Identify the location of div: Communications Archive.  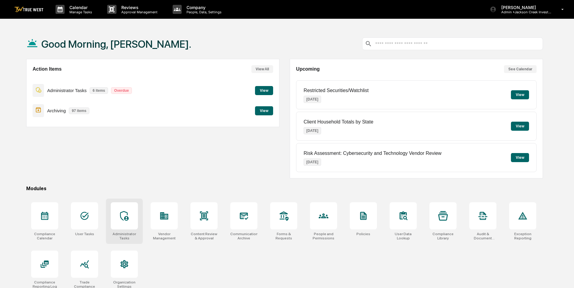
(244, 236).